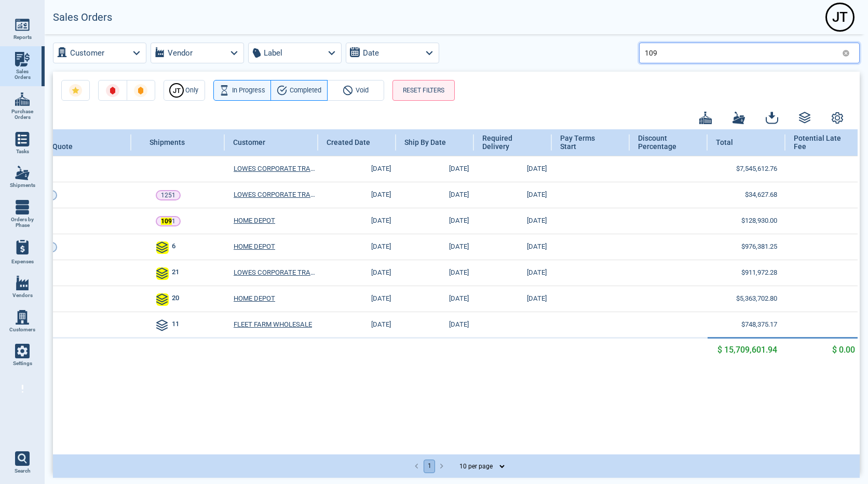 Image resolution: width=868 pixels, height=484 pixels. What do you see at coordinates (176, 274) in the screenshot?
I see `span: 21` at bounding box center [176, 274].